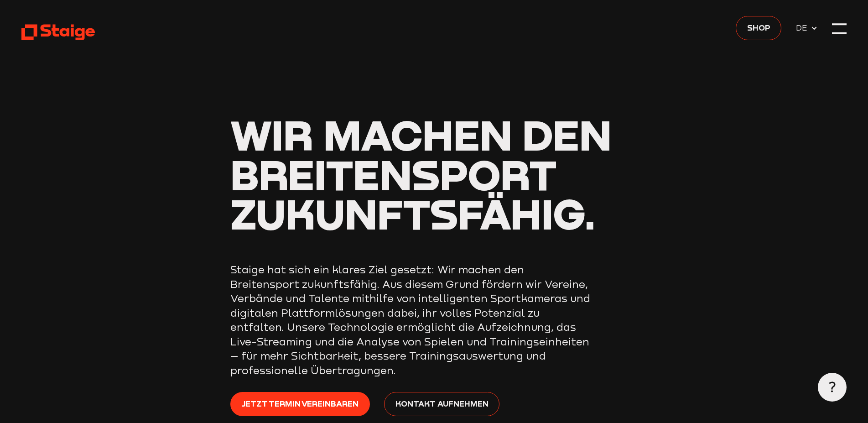 The width and height of the screenshot is (868, 423). What do you see at coordinates (759, 28) in the screenshot?
I see `a: Shop` at bounding box center [759, 28].